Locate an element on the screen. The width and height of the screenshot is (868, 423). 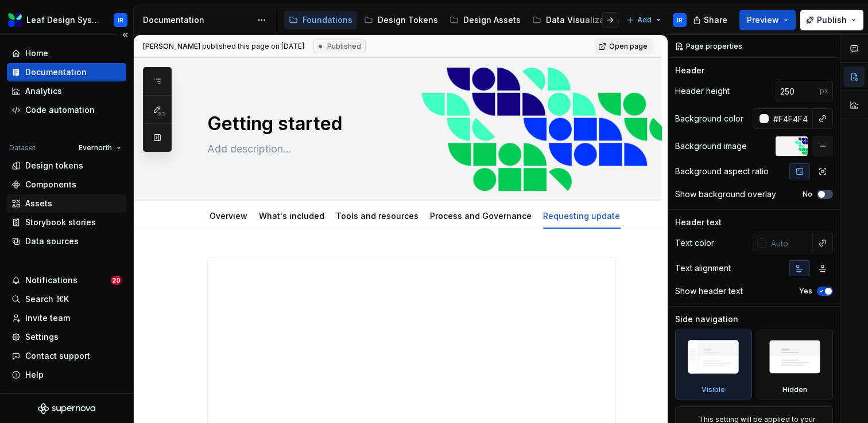
div: Analytics is located at coordinates (43, 91).